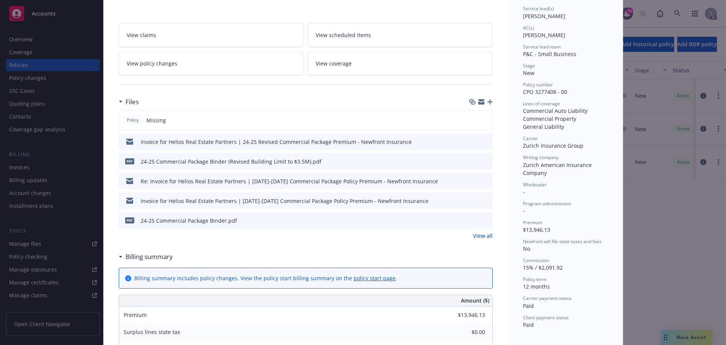 This screenshot has width=726, height=345. I want to click on a: policy start page, so click(375, 278).